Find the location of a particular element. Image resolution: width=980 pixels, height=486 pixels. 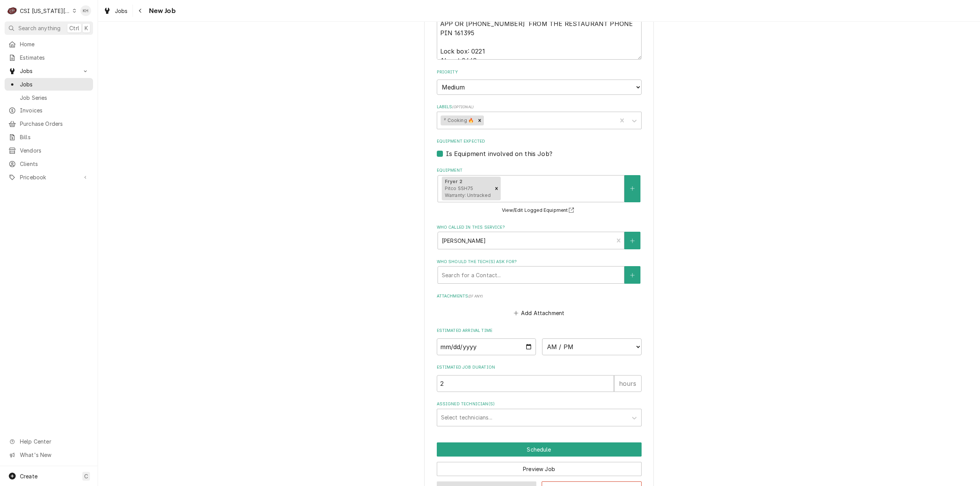

div: hours is located at coordinates (628, 384).